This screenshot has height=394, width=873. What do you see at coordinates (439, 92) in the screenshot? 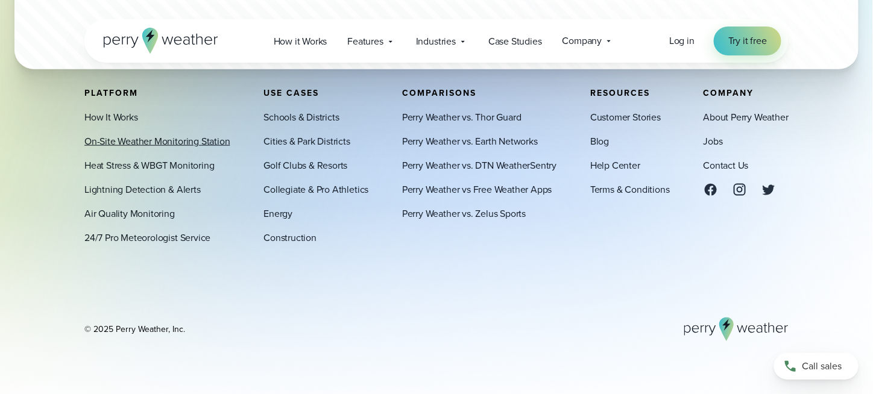
I see `span: Comparisons` at bounding box center [439, 92].